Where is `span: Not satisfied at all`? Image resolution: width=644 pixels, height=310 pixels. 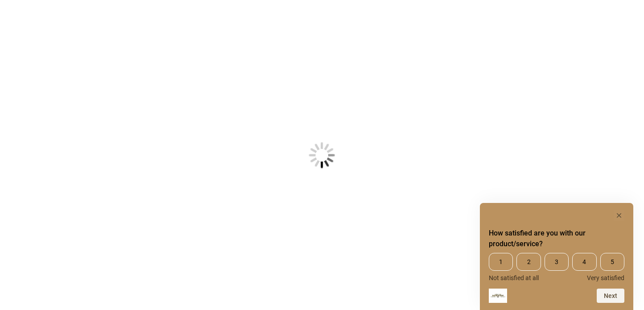 span: Not satisfied at all is located at coordinates (514, 278).